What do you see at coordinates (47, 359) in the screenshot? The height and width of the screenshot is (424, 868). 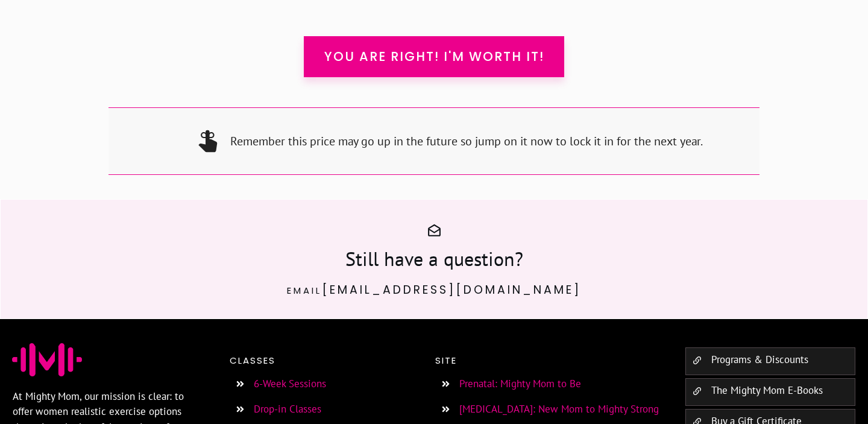 I see `img: Favicon Jessica Sennet Mighty Mom Prenatal Postpartum Mom & Baby Fitness Programs Toronto Ontario...` at bounding box center [47, 359].